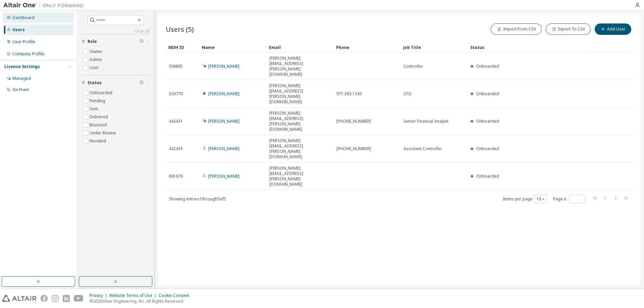 Image resolution: width=644 pixels, height=308 pixels. What do you see at coordinates (534, 47) in the screenshot?
I see `div: Status` at bounding box center [534, 47].